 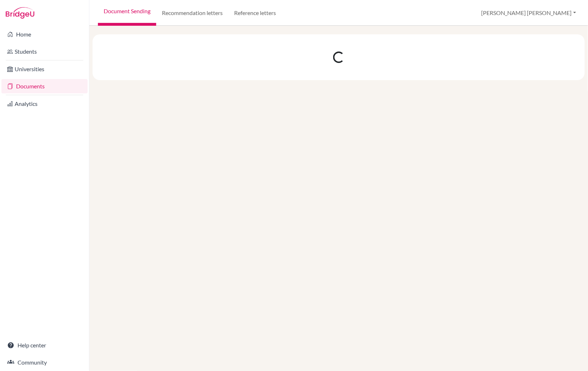 What do you see at coordinates (44, 34) in the screenshot?
I see `a: Home` at bounding box center [44, 34].